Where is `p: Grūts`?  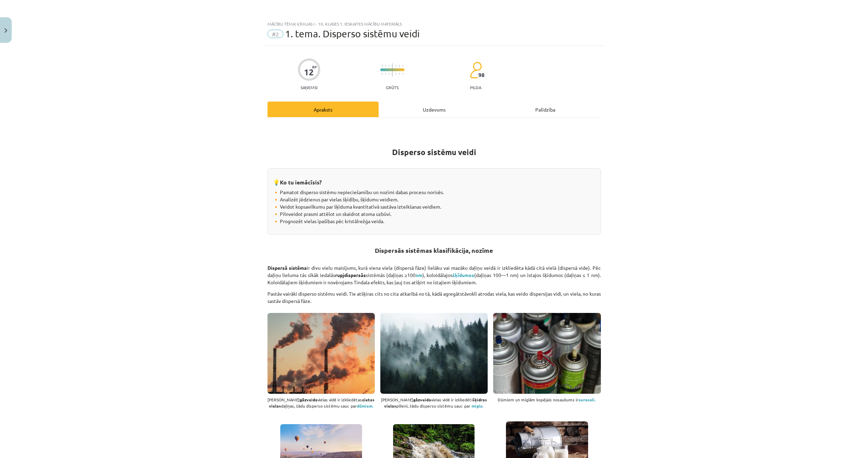 p: Grūts is located at coordinates (392, 87).